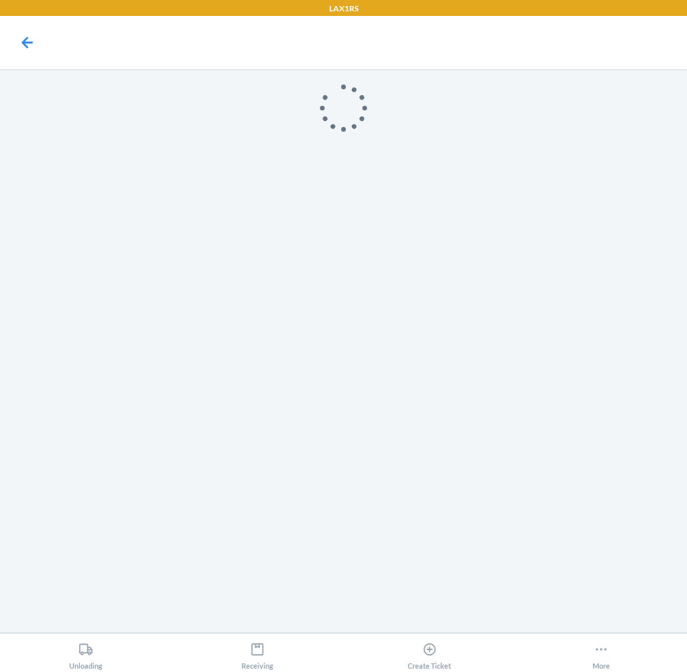 The image size is (687, 672). Describe the element at coordinates (258, 653) in the screenshot. I see `div: Receiving` at that location.